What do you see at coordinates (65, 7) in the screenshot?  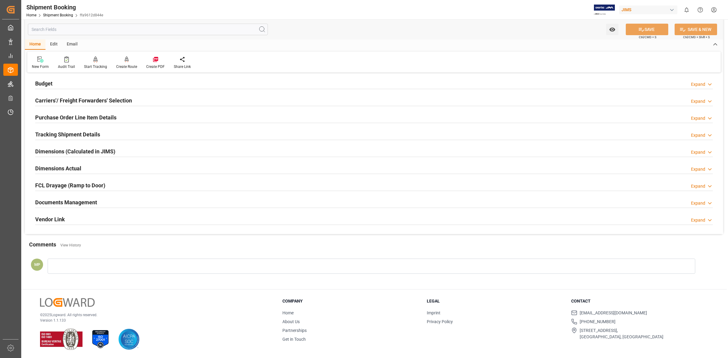 I see `div: Shipment Booking` at bounding box center [65, 7].